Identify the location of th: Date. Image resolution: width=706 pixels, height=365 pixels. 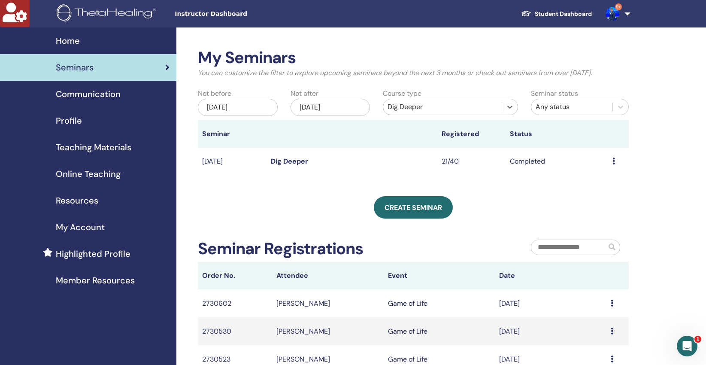
(551, 276).